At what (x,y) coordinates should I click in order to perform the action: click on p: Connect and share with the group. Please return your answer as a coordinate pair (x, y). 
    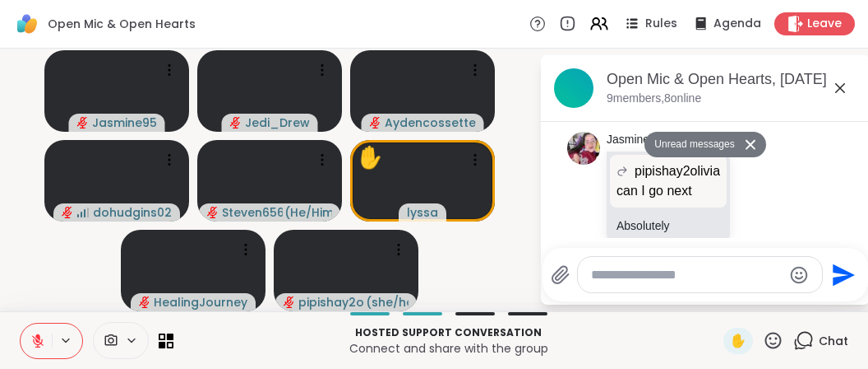
    Looking at the image, I should click on (447, 348).